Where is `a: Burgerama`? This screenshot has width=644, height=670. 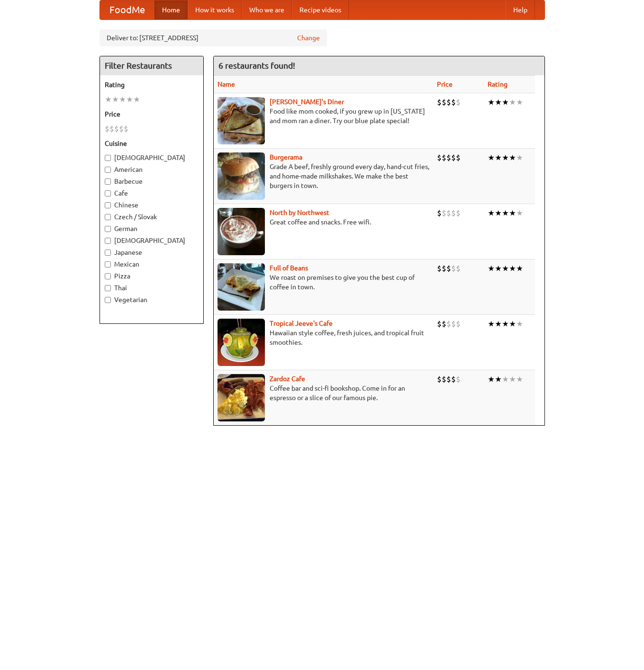
a: Burgerama is located at coordinates (286, 157).